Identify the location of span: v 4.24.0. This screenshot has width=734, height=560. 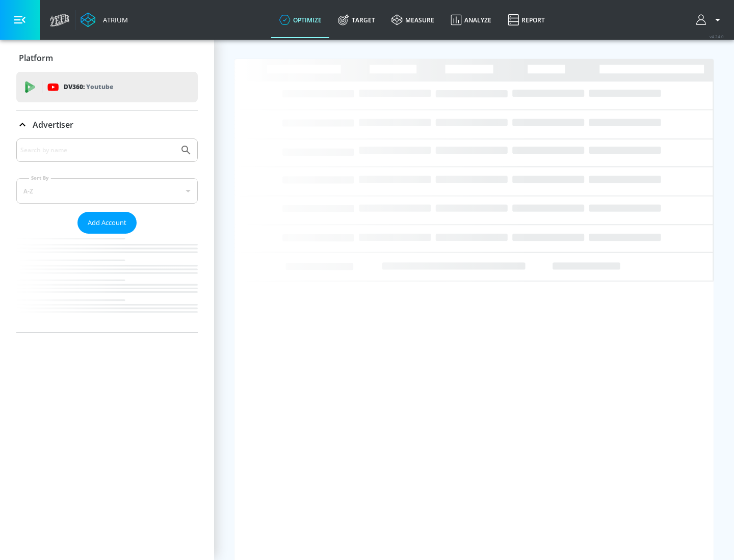
(716, 36).